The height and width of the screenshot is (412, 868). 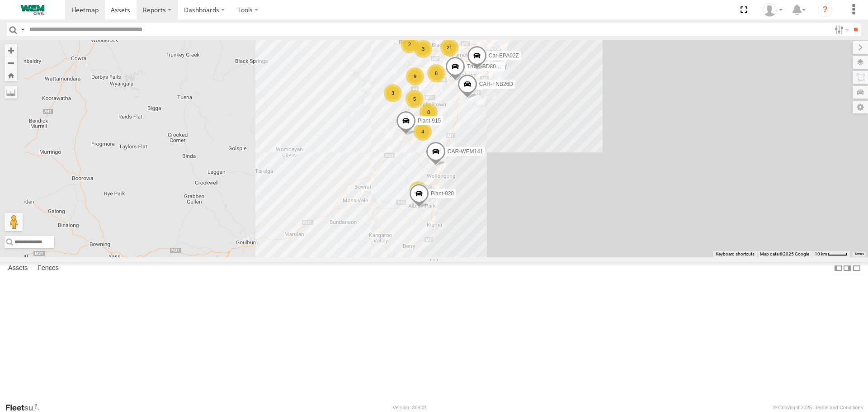 What do you see at coordinates (466, 151) in the screenshot?
I see `span: CAR-WEM141` at bounding box center [466, 151].